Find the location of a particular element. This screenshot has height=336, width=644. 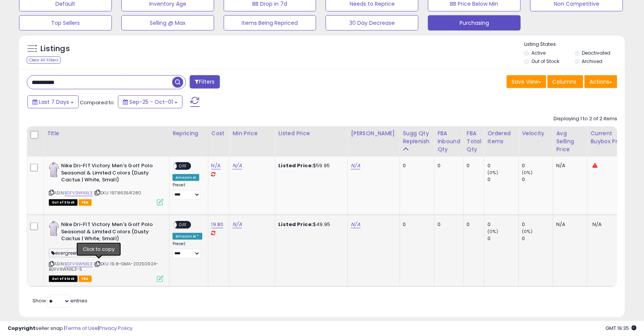

span: Compared to: is located at coordinates (97, 102).